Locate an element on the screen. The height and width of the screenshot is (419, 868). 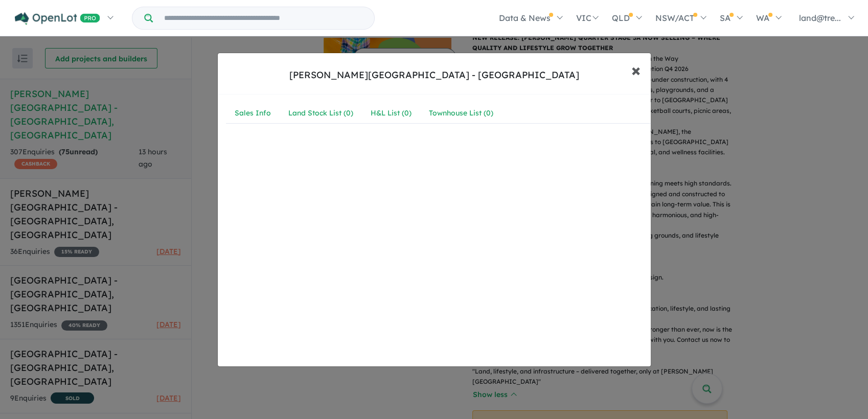
div: Land Stock List ( 0 ) is located at coordinates (320, 113).